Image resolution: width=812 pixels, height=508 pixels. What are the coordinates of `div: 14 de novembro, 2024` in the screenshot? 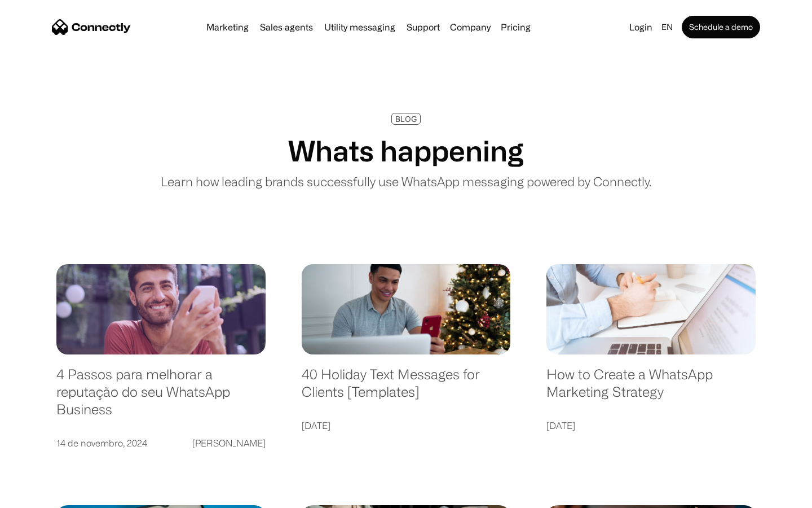 It's located at (102, 443).